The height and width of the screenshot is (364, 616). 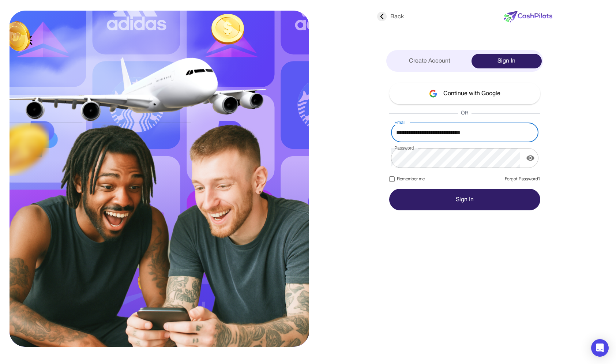 I want to click on img: new-logo.svg, so click(x=528, y=17).